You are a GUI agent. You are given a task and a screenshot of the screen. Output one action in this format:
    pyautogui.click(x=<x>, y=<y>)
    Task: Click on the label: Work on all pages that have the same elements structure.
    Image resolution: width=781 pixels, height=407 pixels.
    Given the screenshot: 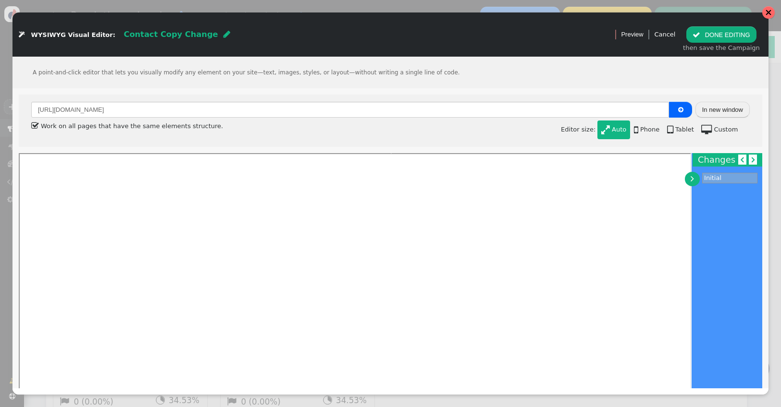 What is the action you would take?
    pyautogui.click(x=127, y=126)
    